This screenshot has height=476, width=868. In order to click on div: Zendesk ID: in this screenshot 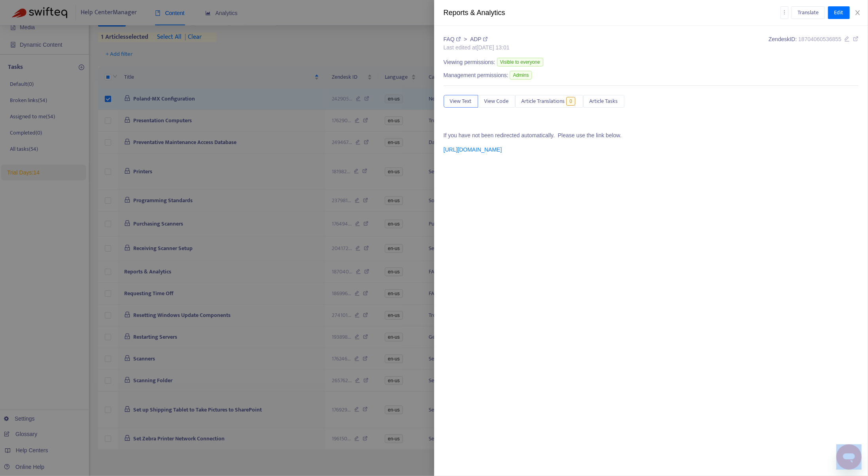, I will do `click(813, 44)`.